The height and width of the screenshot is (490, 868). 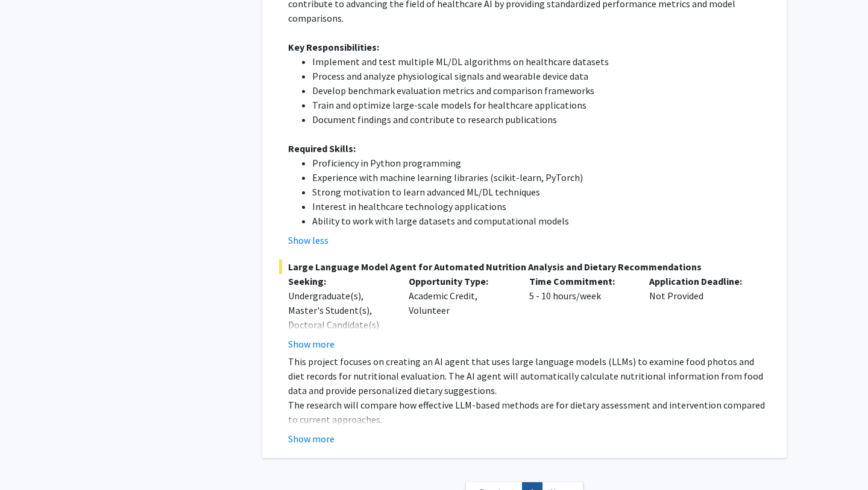 What do you see at coordinates (541, 206) in the screenshot?
I see `li: Interest in healthcare technology applications` at bounding box center [541, 206].